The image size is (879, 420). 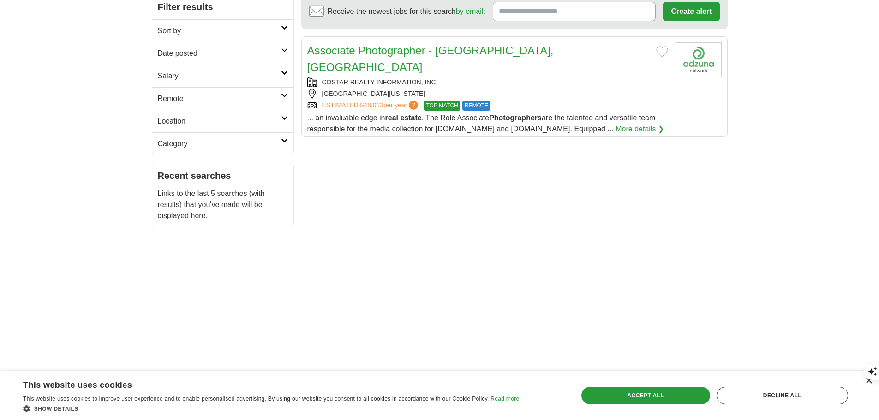 I want to click on div: This website uses cookies, so click(x=259, y=384).